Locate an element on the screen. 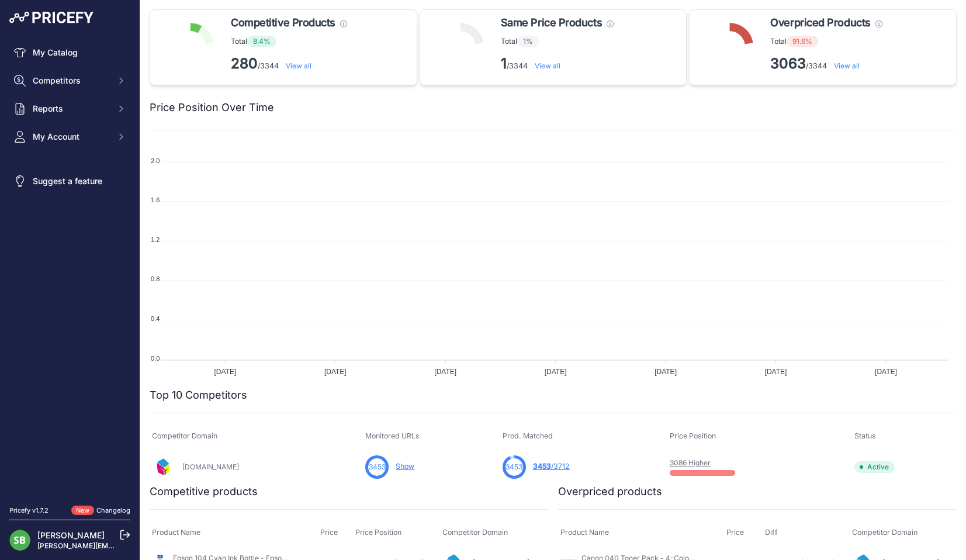 This screenshot has width=966, height=560. tspan: 0.4 is located at coordinates (155, 318).